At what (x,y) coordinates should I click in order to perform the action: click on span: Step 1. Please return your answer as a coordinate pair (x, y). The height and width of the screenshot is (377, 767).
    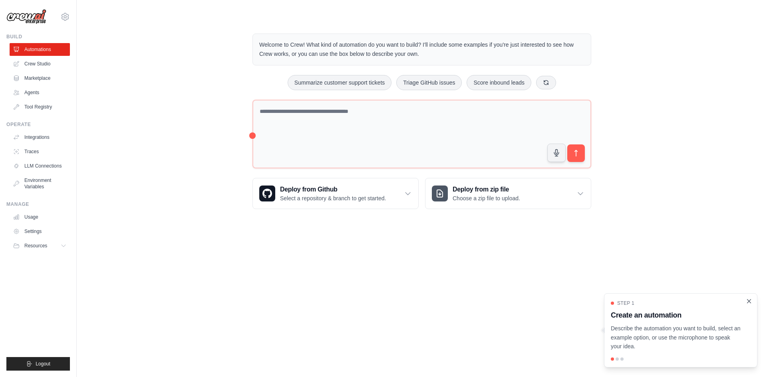
    Looking at the image, I should click on (625, 303).